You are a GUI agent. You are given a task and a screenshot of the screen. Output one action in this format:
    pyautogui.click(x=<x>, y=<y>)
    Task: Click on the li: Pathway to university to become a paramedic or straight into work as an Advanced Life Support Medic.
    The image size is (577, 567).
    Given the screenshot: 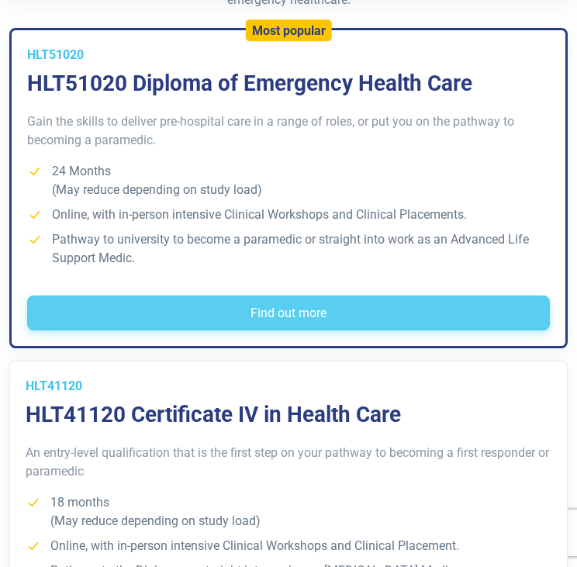 What is the action you would take?
    pyautogui.click(x=289, y=249)
    